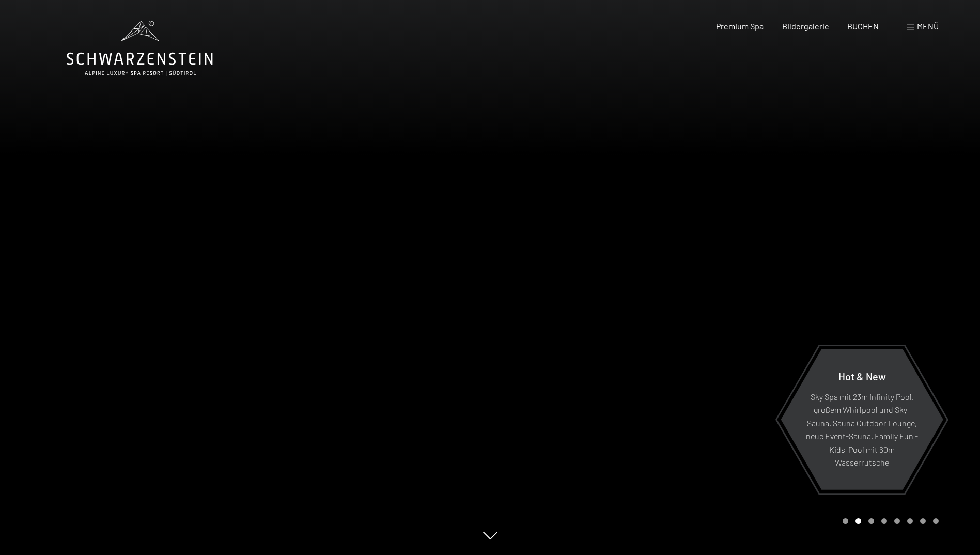 The height and width of the screenshot is (555, 980). Describe the element at coordinates (936, 520) in the screenshot. I see `div: Carousel Page 8` at that location.